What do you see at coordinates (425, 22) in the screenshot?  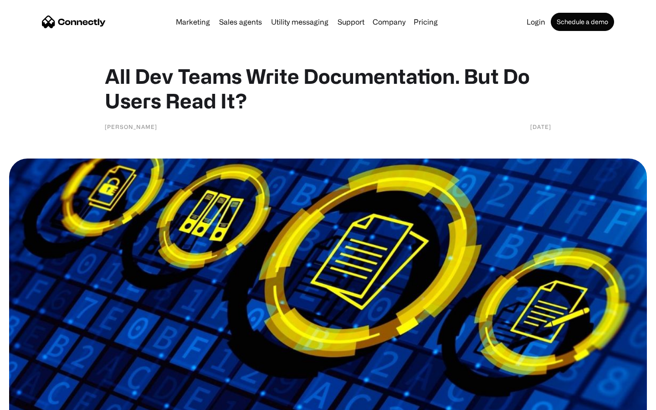 I see `a: Pricing` at bounding box center [425, 22].